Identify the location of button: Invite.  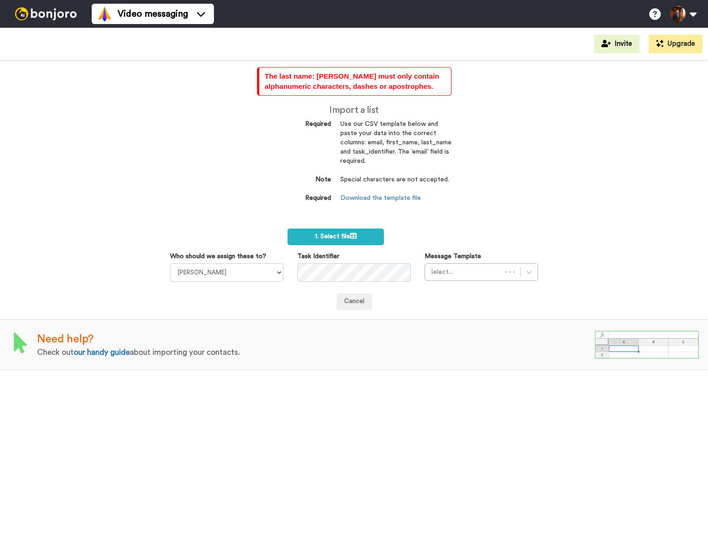
(617, 44).